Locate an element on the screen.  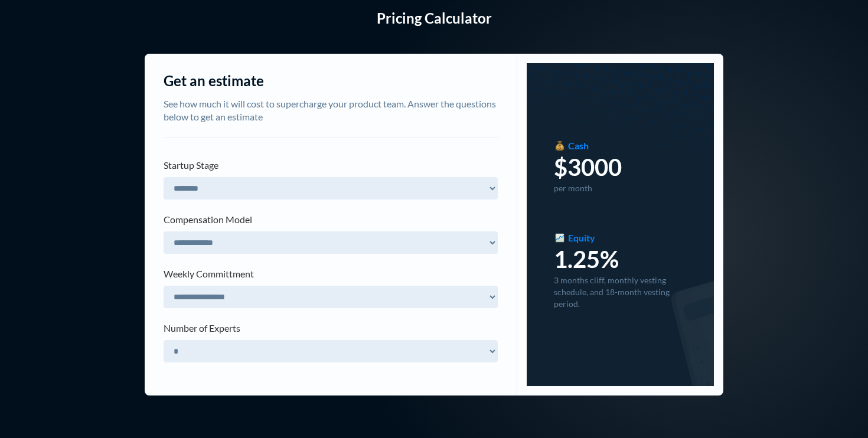
p: Weekly Committment is located at coordinates (330, 274).